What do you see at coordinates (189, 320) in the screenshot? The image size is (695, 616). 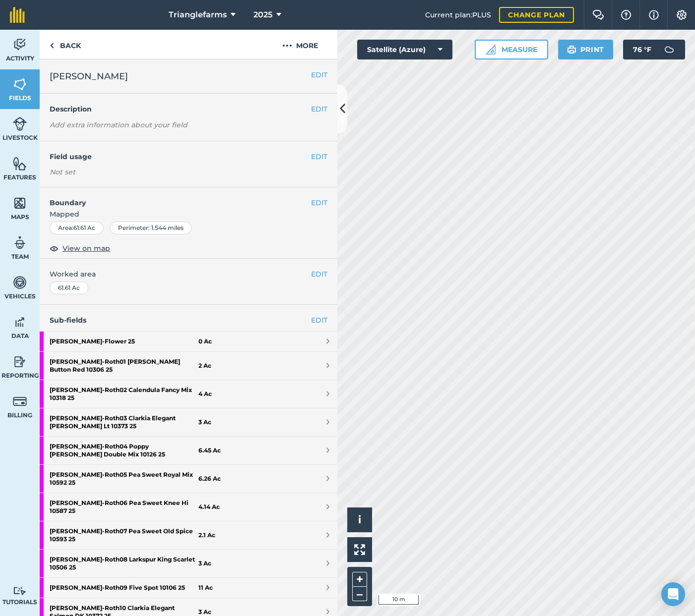 I see `h4: Sub-fields` at bounding box center [189, 320].